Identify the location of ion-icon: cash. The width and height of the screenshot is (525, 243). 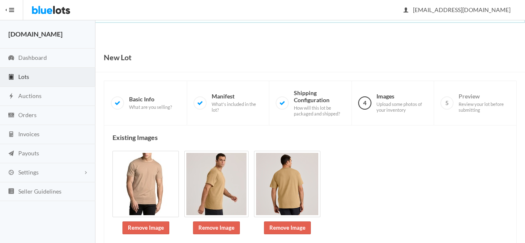
(11, 115).